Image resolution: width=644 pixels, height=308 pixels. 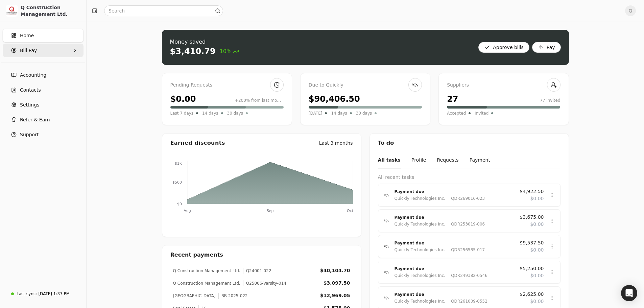 I want to click on a: Home, so click(x=43, y=35).